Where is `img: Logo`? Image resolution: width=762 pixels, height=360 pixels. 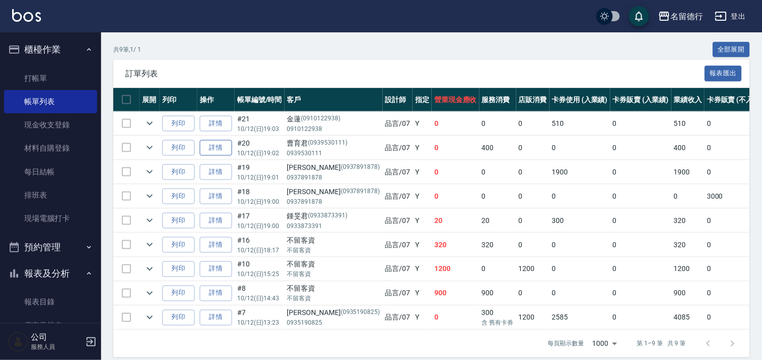
img: Logo is located at coordinates (26, 15).